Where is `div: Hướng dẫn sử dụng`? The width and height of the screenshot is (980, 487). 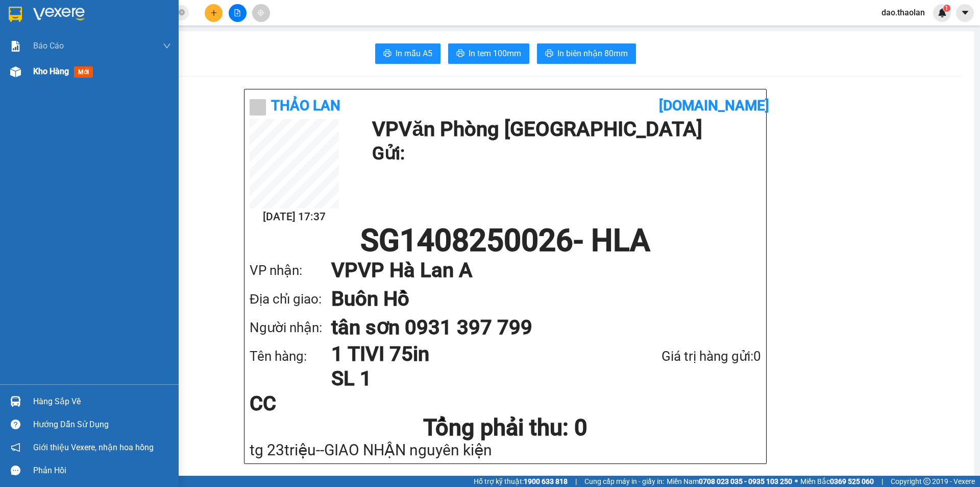
div: Hướng dẫn sử dụng is located at coordinates (102, 424).